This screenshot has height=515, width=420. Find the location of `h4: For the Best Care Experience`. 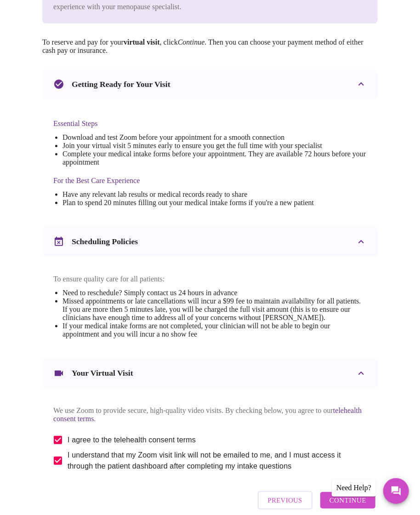

h4: For the Best Care Experience is located at coordinates (210, 181).